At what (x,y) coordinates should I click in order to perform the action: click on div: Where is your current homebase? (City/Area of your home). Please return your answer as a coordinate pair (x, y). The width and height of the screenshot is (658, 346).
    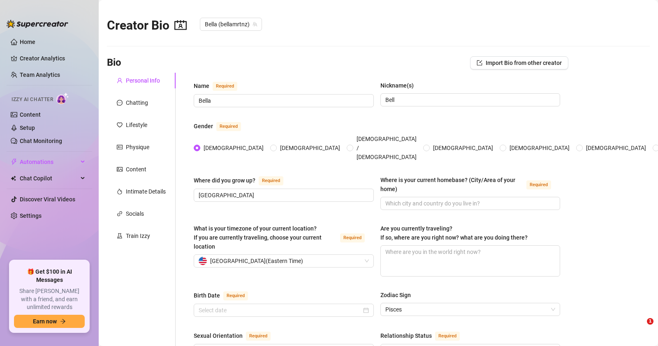
    Looking at the image, I should click on (452, 185).